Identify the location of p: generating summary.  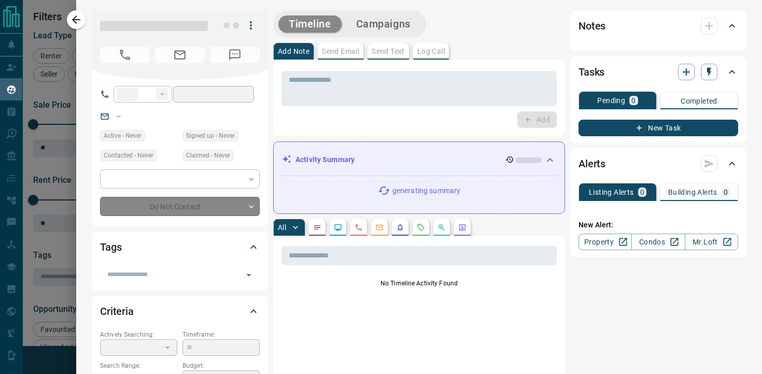
(426, 191).